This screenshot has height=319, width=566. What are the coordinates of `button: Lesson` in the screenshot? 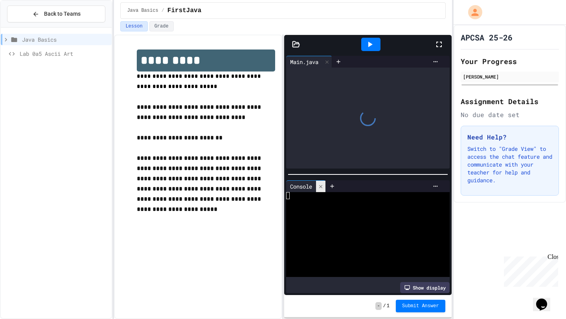 It's located at (134, 26).